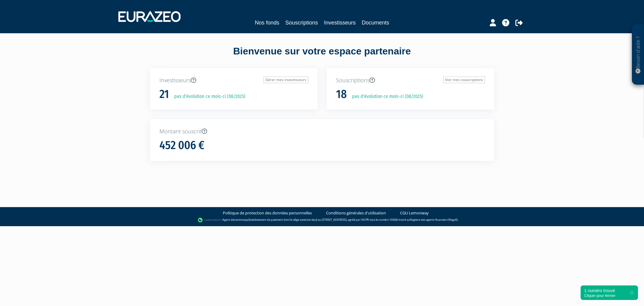 The width and height of the screenshot is (644, 306). Describe the element at coordinates (286, 80) in the screenshot. I see `a: Gérer mes investisseurs` at that location.